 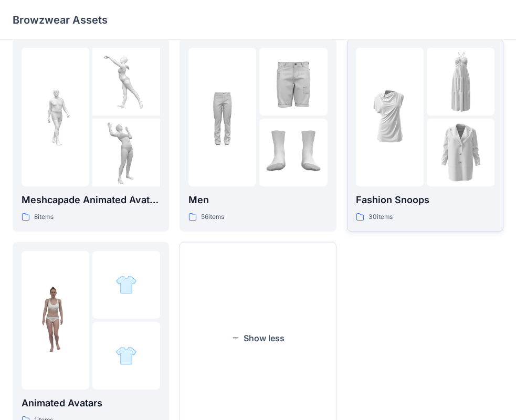 I want to click on a: folder 1folder 2folder 3Fashion Snoops30items, so click(x=425, y=135).